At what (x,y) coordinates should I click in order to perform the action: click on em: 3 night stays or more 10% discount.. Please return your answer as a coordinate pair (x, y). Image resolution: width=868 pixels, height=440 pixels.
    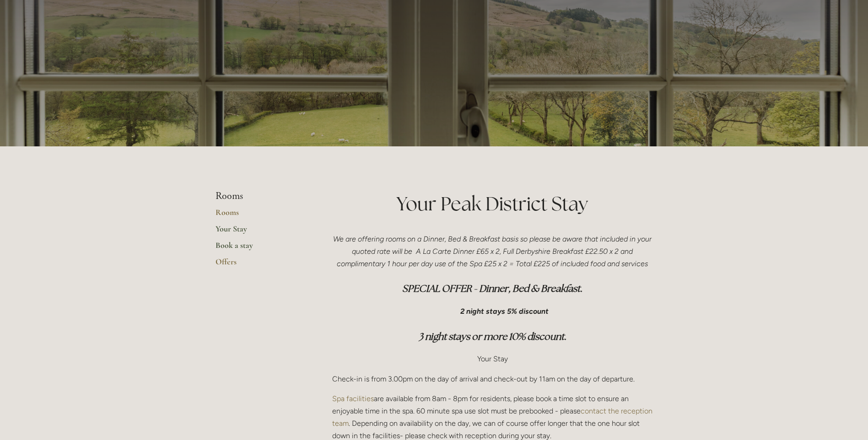
    Looking at the image, I should click on (492, 337).